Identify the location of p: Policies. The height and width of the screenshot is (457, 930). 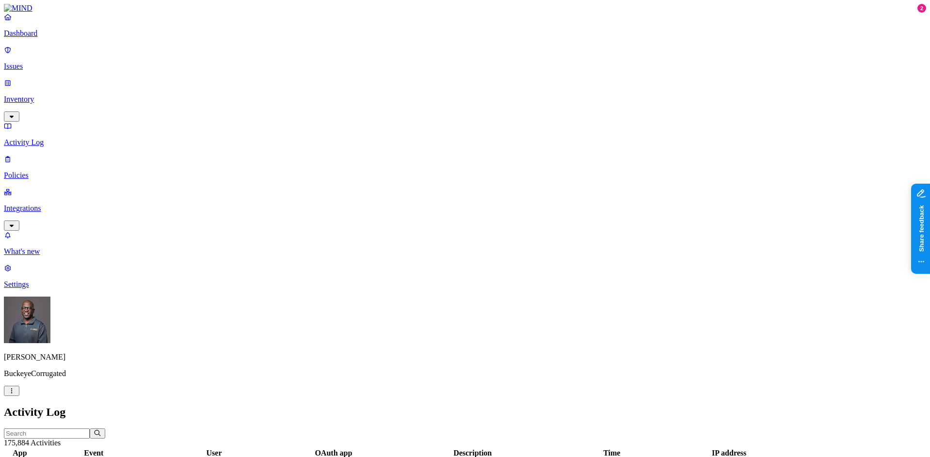
(465, 175).